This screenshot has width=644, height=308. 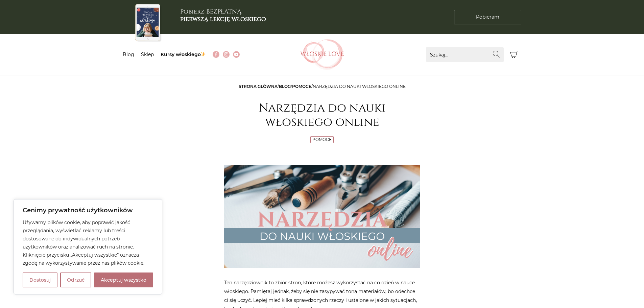 What do you see at coordinates (123, 280) in the screenshot?
I see `button: Akceptuj wszystko` at bounding box center [123, 280].